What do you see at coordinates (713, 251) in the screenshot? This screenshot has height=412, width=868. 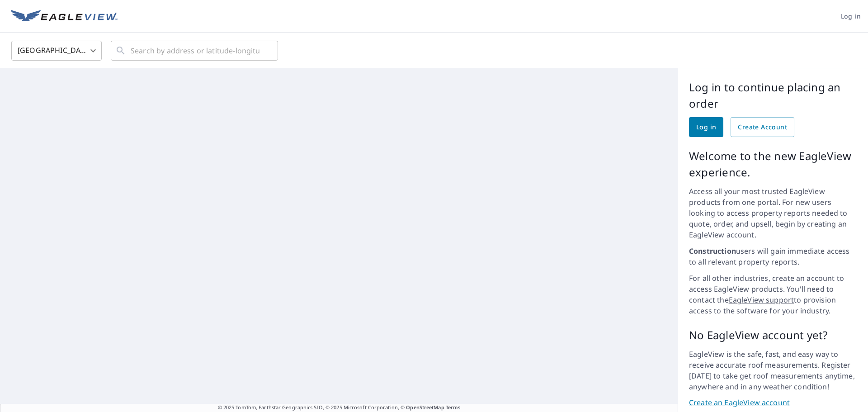 I see `strong: Construction` at bounding box center [713, 251].